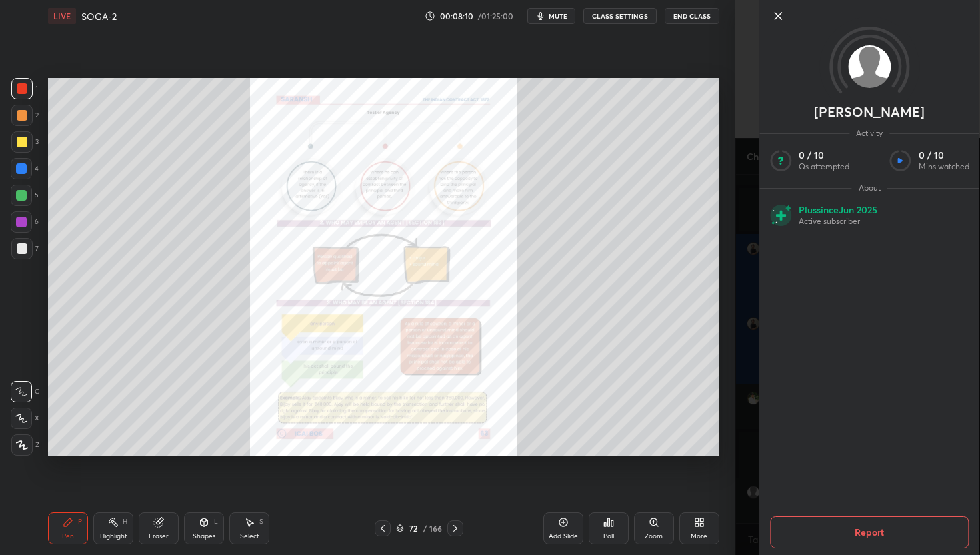  Describe the element at coordinates (25, 249) in the screenshot. I see `div: 7` at that location.